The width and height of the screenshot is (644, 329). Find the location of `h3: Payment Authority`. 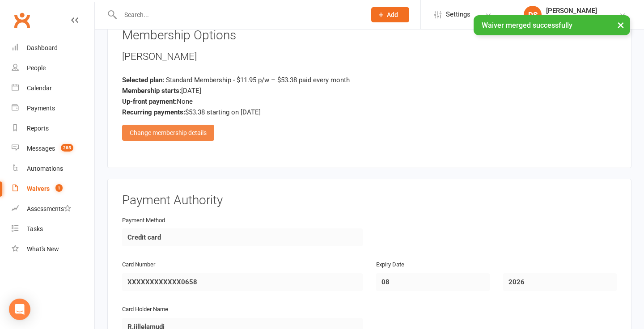

h3: Payment Authority is located at coordinates (369, 200).